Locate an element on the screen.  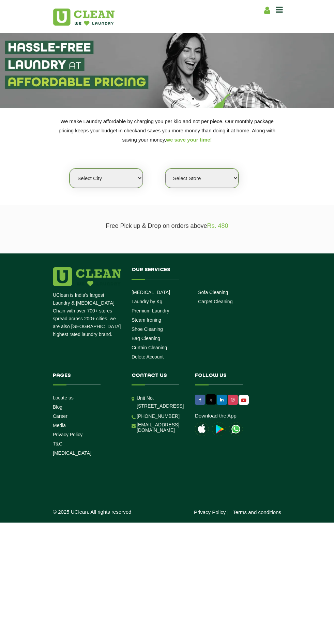
a: T&C is located at coordinates (58, 444).